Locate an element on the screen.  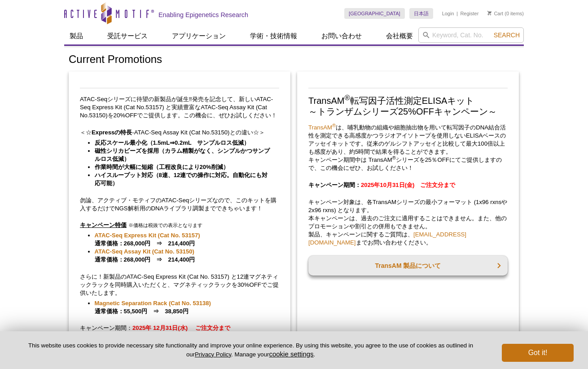
p: キャンペーン対象は、各TransAMシリーズの最小フォーマット (1x96 rxnsや2x96 rxns) となります。 本キャンペーンは、過去のご注文に適用することはできません。また、他のプロ... is located at coordinates (408, 222).